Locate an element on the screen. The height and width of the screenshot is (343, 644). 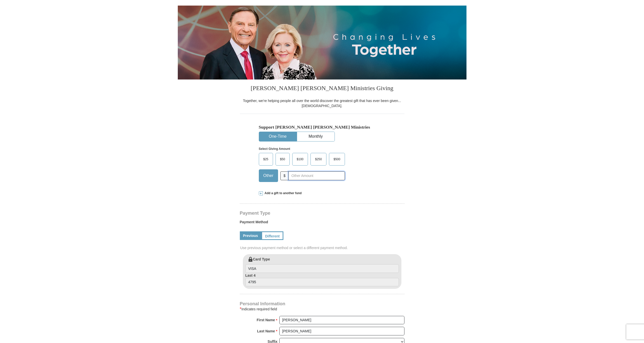
strong: Select Giving Amount is located at coordinates (275, 149).